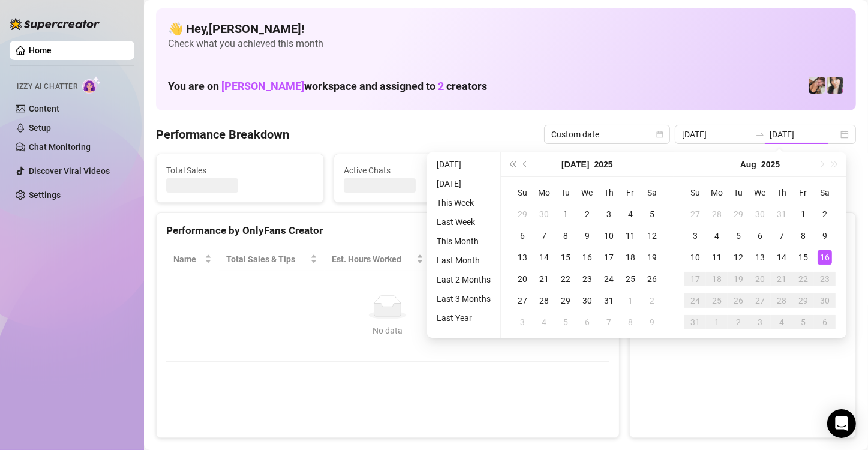 The width and height of the screenshot is (868, 450). What do you see at coordinates (607, 134) in the screenshot?
I see `span: Custom date` at bounding box center [607, 134].